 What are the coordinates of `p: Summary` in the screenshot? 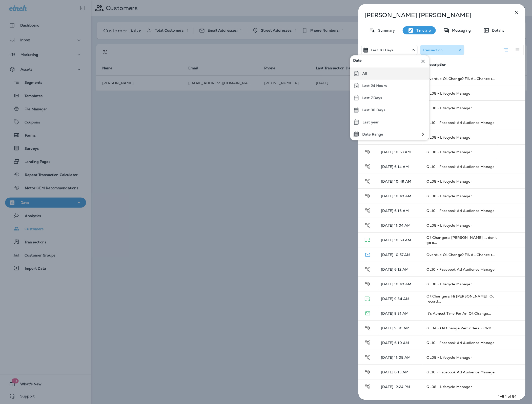 It's located at (385, 30).